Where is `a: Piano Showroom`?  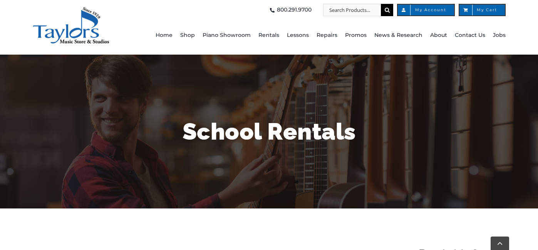 a: Piano Showroom is located at coordinates (226, 35).